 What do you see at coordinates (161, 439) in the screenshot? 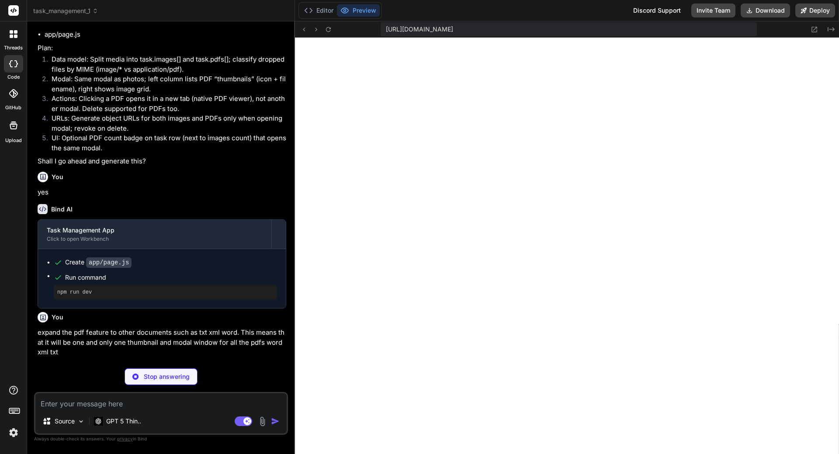
I see `p: Always double-check its answers. Your in Bind` at bounding box center [161, 439].